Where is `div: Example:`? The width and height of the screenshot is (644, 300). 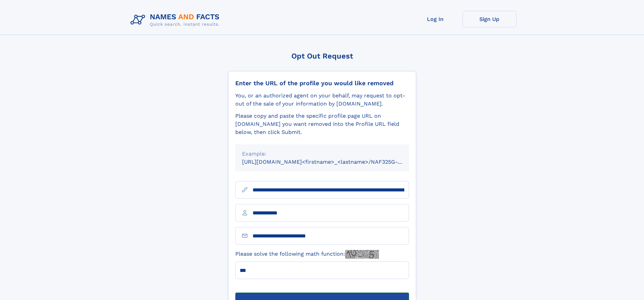
div: Example: is located at coordinates (322, 154).